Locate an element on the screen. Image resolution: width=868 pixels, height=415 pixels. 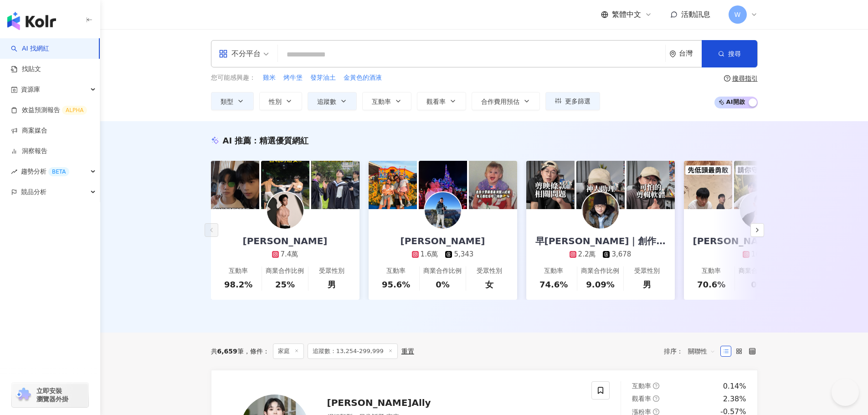
div: 2.38% is located at coordinates (734, 399).